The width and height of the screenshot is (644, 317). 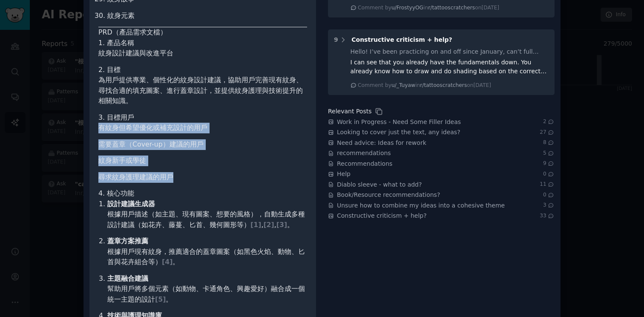 What do you see at coordinates (548, 143) in the screenshot?
I see `span: 8` at bounding box center [548, 143].